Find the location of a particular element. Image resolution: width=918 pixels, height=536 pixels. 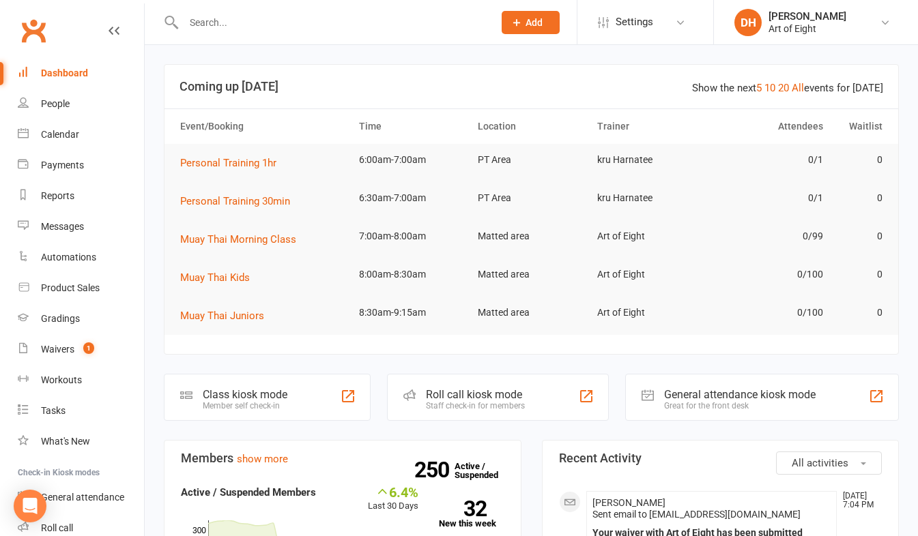

a: Messages is located at coordinates (81, 227).